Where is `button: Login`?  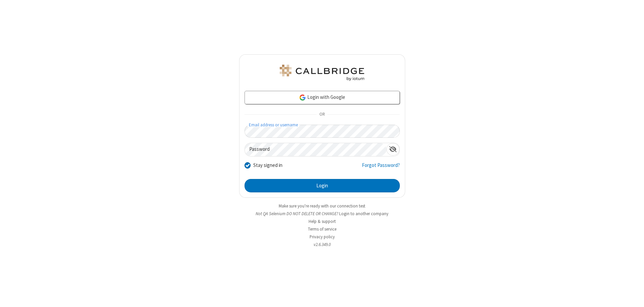
button: Login is located at coordinates (322, 186).